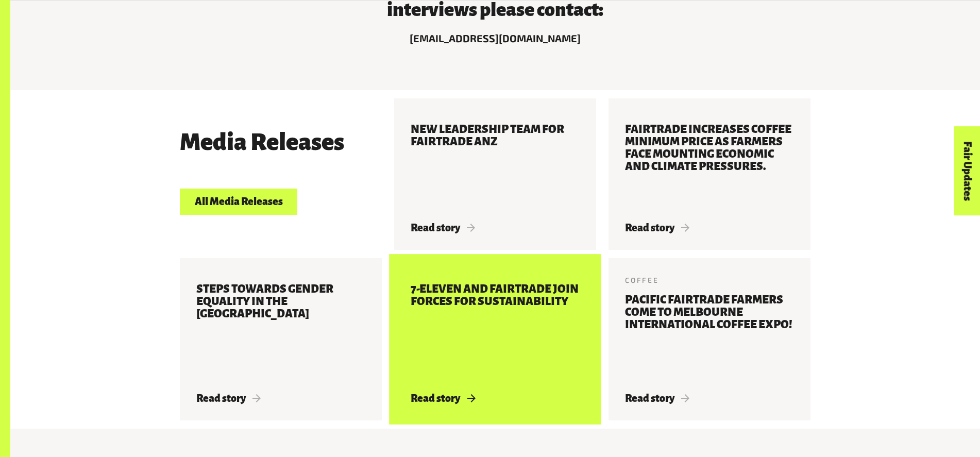 Image resolution: width=980 pixels, height=457 pixels. Describe the element at coordinates (261, 142) in the screenshot. I see `h3: Media Releases` at that location.